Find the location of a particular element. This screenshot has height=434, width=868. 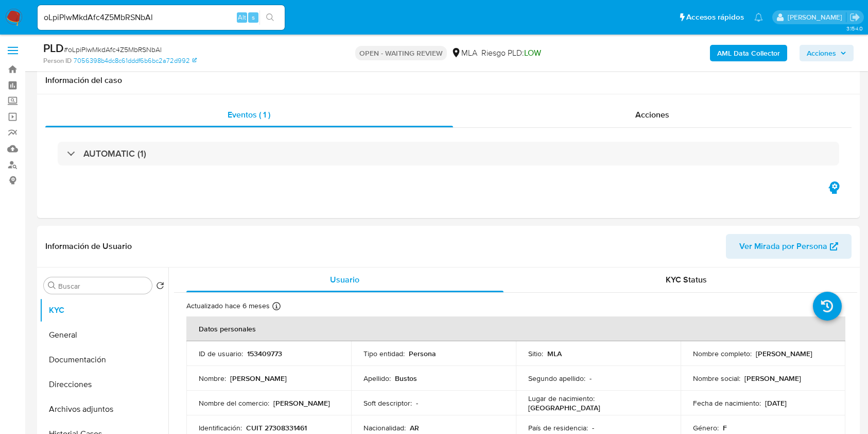

button: General is located at coordinates (104, 335).